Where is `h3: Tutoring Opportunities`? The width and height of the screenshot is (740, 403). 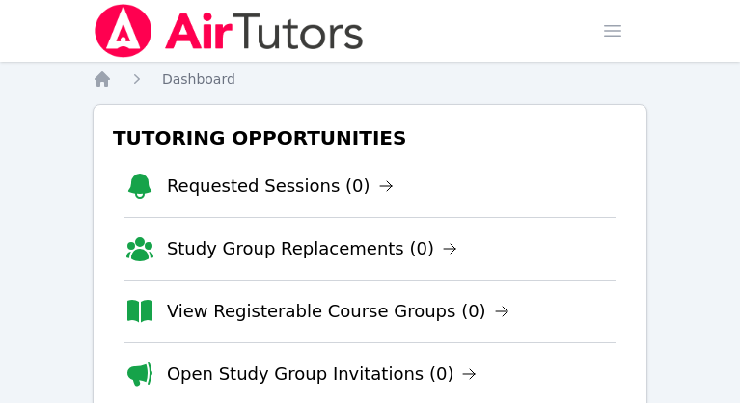 h3: Tutoring Opportunities is located at coordinates (370, 138).